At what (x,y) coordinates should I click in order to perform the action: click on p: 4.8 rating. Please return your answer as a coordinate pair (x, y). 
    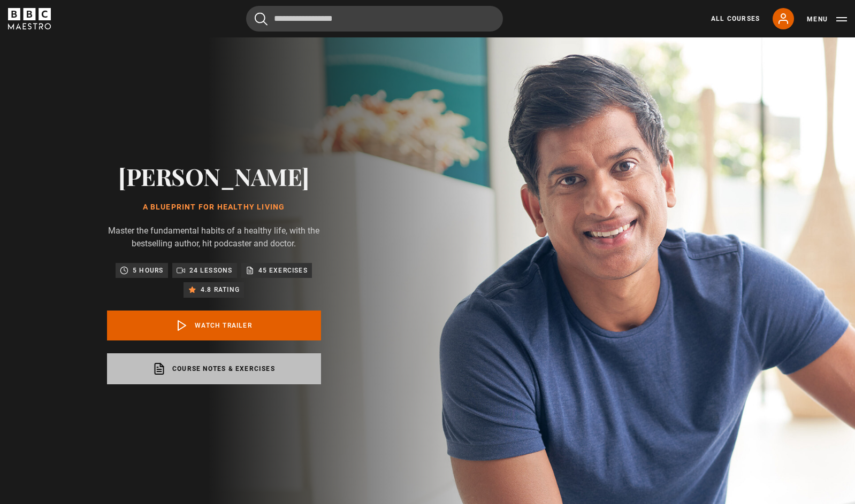
    Looking at the image, I should click on (220, 290).